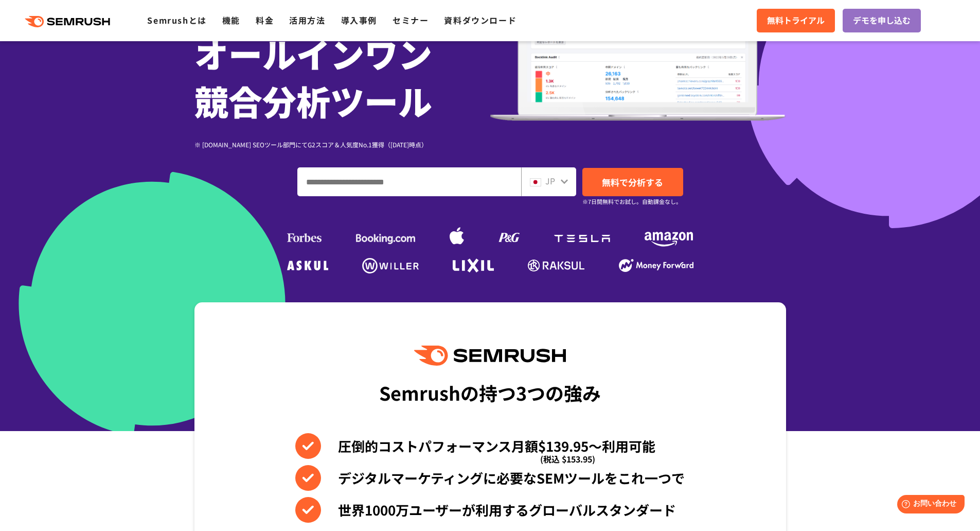 The width and height of the screenshot is (980, 531). What do you see at coordinates (409, 182) in the screenshot?
I see `input: ドメイン、キーワードまたはURLを入力してください` at bounding box center [409, 182].